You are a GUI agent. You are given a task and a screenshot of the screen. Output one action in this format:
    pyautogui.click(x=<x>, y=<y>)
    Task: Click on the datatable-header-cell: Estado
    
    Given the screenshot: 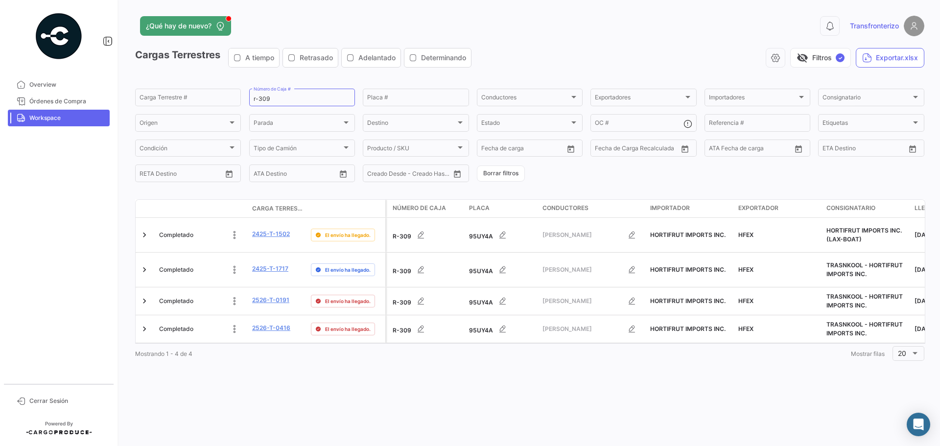 What is the action you would take?
    pyautogui.click(x=202, y=209)
    